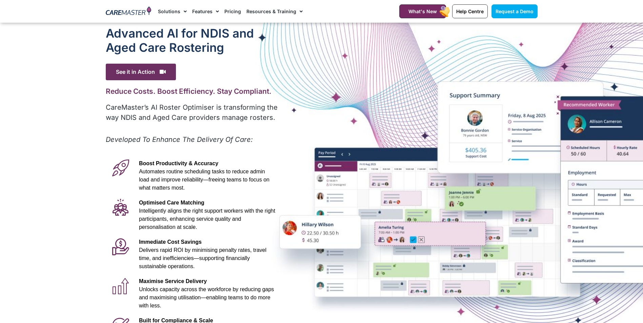 The width and height of the screenshot is (643, 323). What do you see at coordinates (203, 258) in the screenshot?
I see `span: Delivers rapid ROI by minimising penalty rates, travel time, and inefficiencies—supporting financ...` at bounding box center [203, 258].